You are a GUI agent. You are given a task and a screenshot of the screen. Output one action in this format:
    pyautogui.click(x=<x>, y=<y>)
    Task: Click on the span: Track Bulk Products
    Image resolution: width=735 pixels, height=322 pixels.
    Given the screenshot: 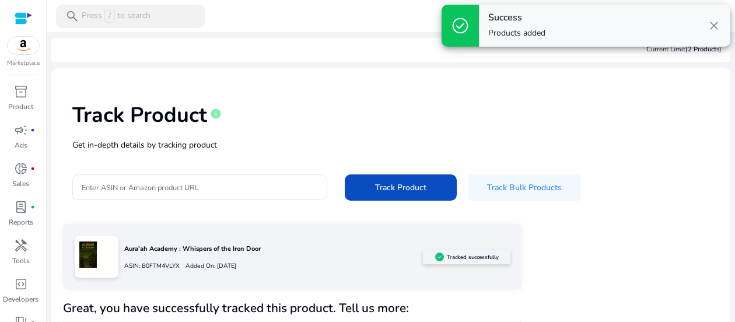 What is the action you would take?
    pyautogui.click(x=524, y=187)
    